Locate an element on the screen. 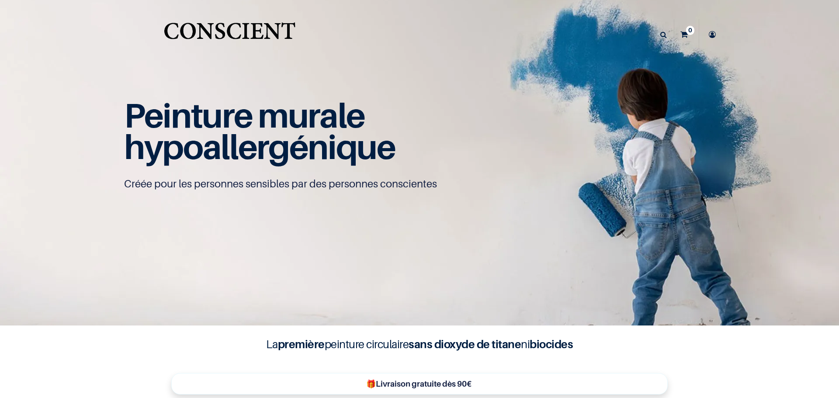 The height and width of the screenshot is (398, 839). sup: 0 is located at coordinates (690, 30).